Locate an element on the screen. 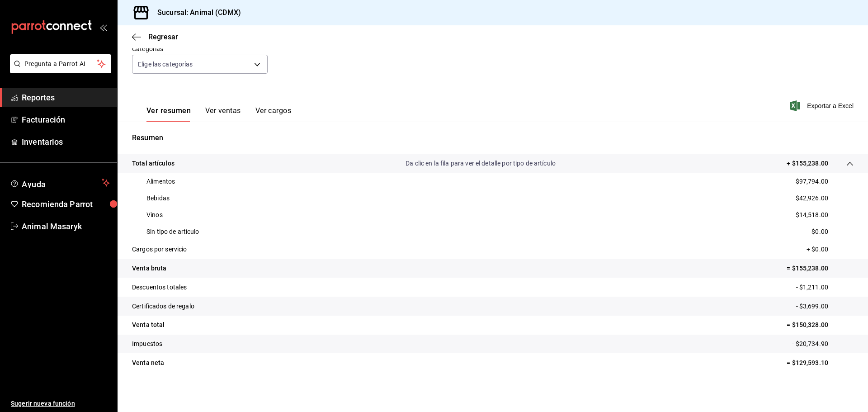  p: Alimentos is located at coordinates (161, 181).